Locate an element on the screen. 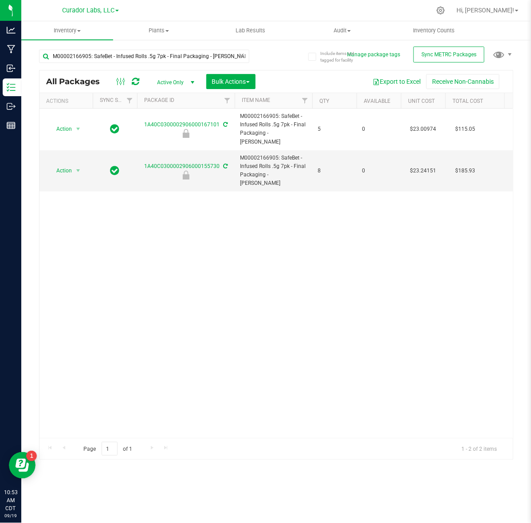 This screenshot has height=523, width=531. a: Qty is located at coordinates (324, 101).